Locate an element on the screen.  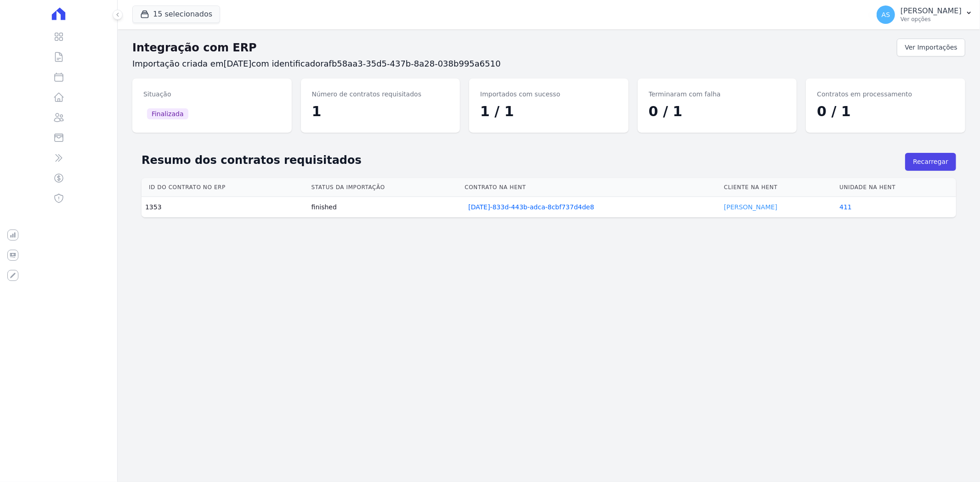
td: finished is located at coordinates (384, 207).